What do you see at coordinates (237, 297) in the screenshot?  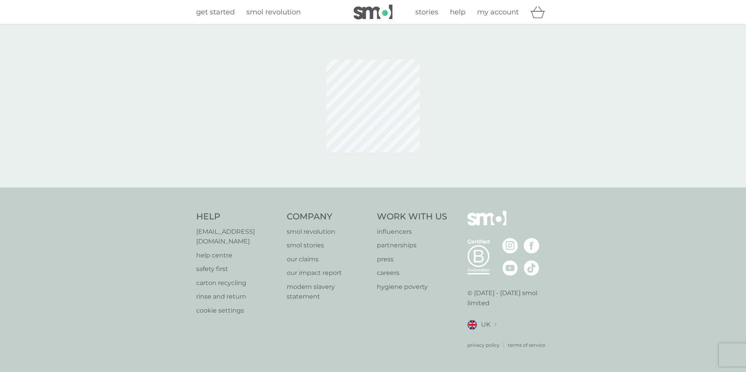 I see `a: rinse and return` at bounding box center [237, 297].